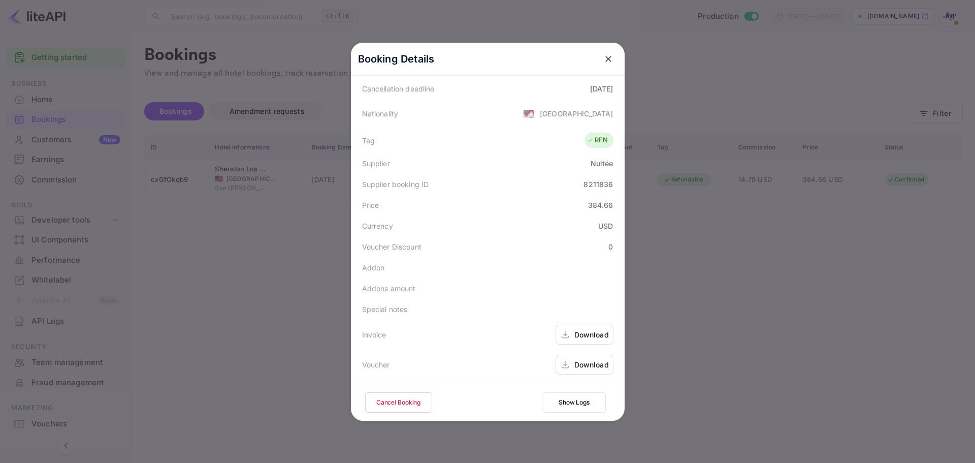 This screenshot has height=463, width=975. What do you see at coordinates (399, 402) in the screenshot?
I see `button: Cancel Booking` at bounding box center [399, 402].